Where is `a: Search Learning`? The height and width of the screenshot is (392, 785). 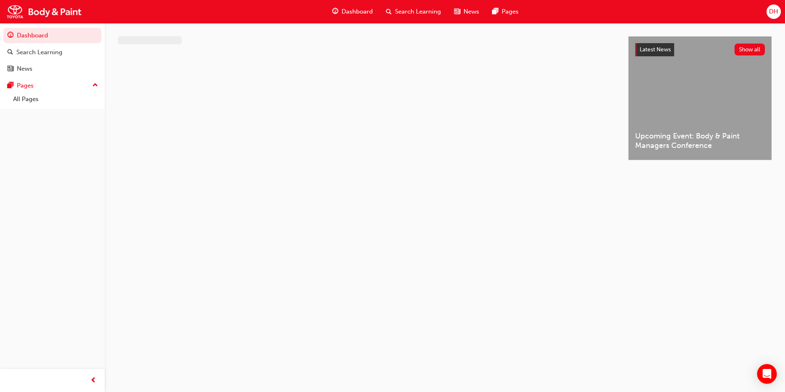 a: Search Learning is located at coordinates (52, 52).